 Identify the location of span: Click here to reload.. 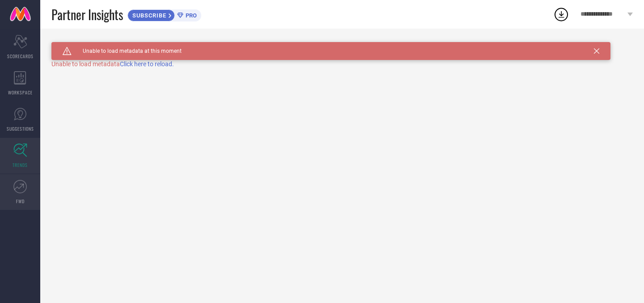
(147, 64).